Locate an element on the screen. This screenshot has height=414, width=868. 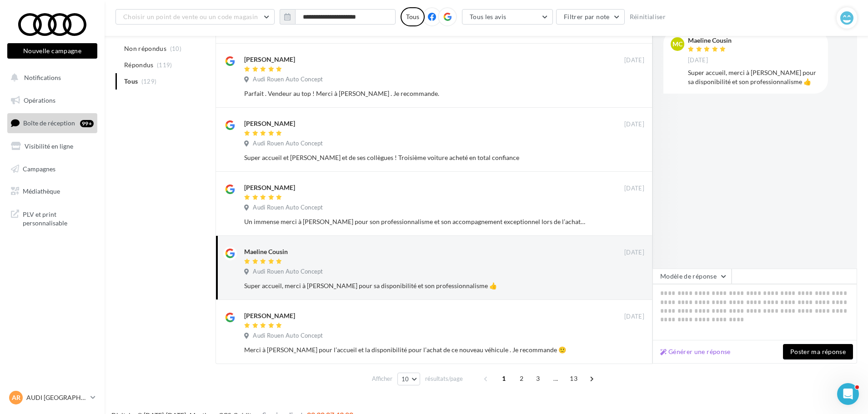
span: (119) is located at coordinates (165, 65).